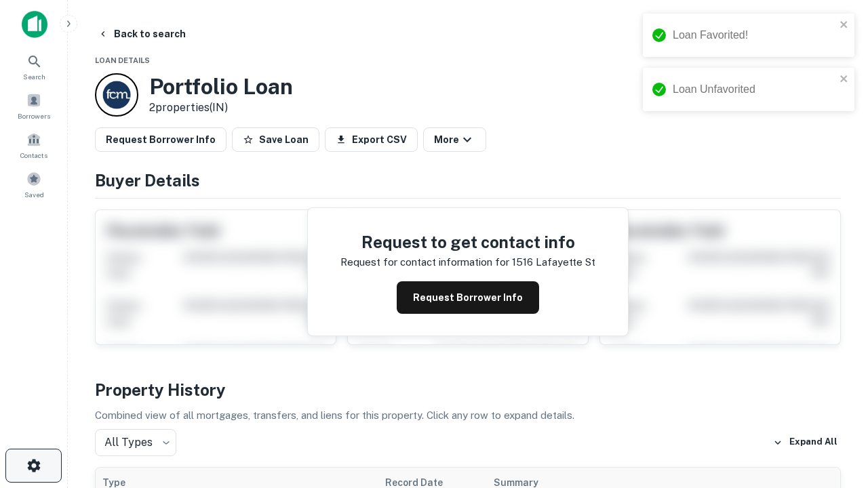 This screenshot has width=868, height=488. What do you see at coordinates (371, 140) in the screenshot?
I see `button: Export CSV` at bounding box center [371, 140].